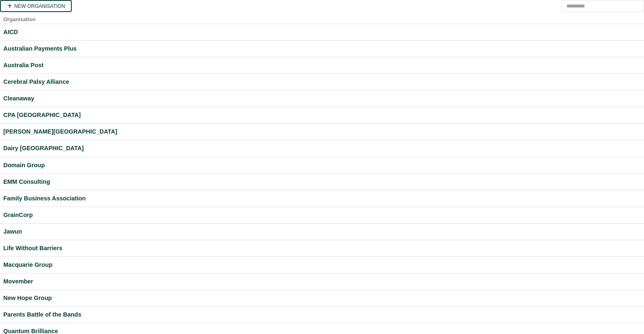  I want to click on a: Jawun, so click(322, 232).